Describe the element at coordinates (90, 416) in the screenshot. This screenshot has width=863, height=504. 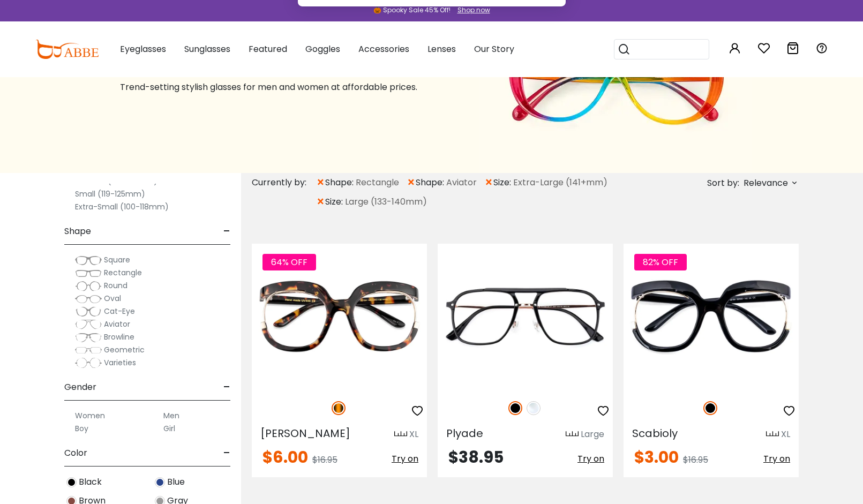
I see `label: Women` at that location.